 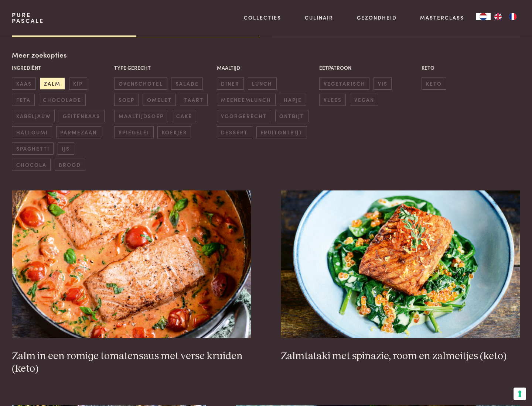 What do you see at coordinates (383, 84) in the screenshot?
I see `span: vis` at bounding box center [383, 84].